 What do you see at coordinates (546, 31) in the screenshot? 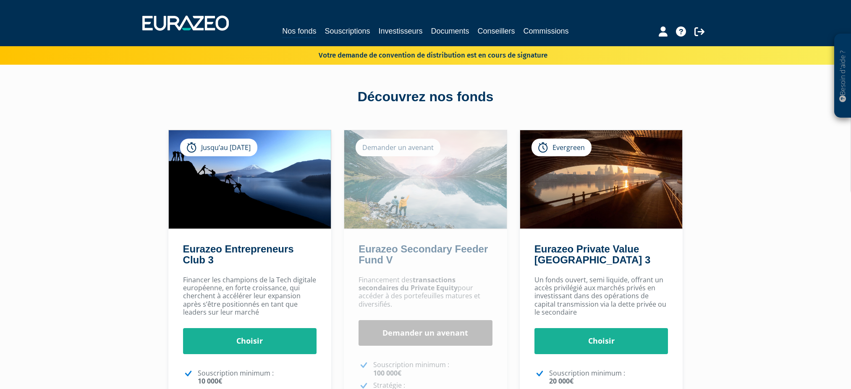
I see `a: Commissions` at bounding box center [546, 31].